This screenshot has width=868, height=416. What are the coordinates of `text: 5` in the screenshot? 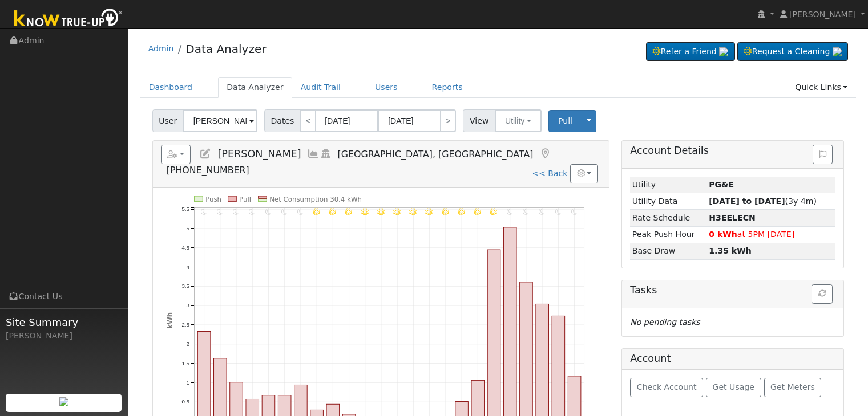 It's located at (187, 228).